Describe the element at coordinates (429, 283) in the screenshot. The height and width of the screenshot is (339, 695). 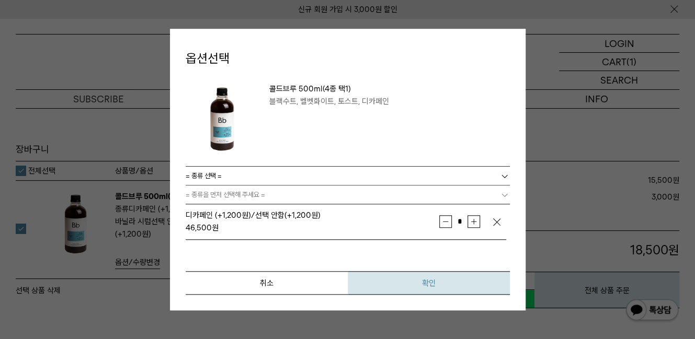
I see `span: 확인` at that location.